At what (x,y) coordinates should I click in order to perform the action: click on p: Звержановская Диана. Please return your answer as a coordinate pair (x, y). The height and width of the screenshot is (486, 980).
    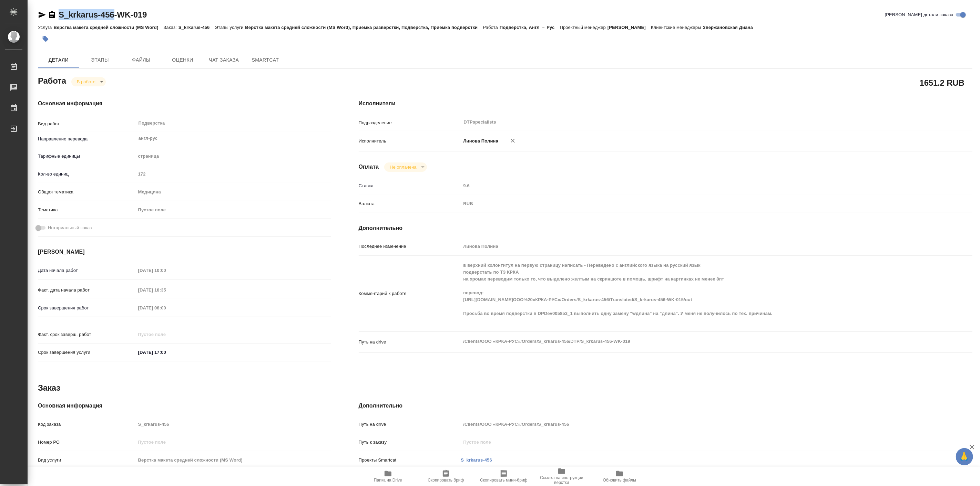
    Looking at the image, I should click on (731, 28).